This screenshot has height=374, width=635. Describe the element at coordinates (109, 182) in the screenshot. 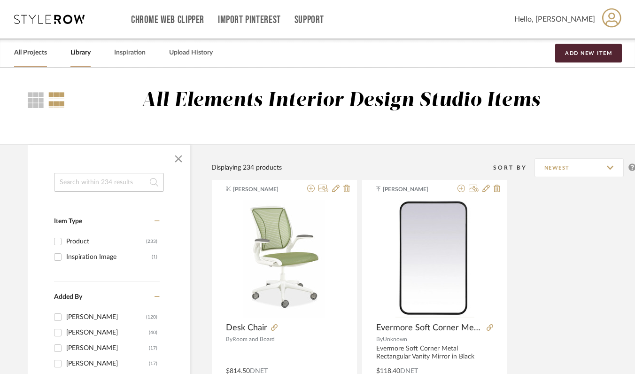

I see `input: Search within 234 results` at that location.